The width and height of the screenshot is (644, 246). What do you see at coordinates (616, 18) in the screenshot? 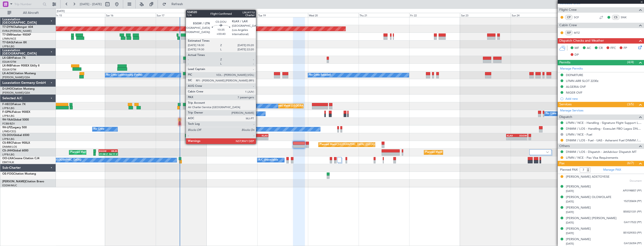
I see `div: CS` at bounding box center [616, 18].